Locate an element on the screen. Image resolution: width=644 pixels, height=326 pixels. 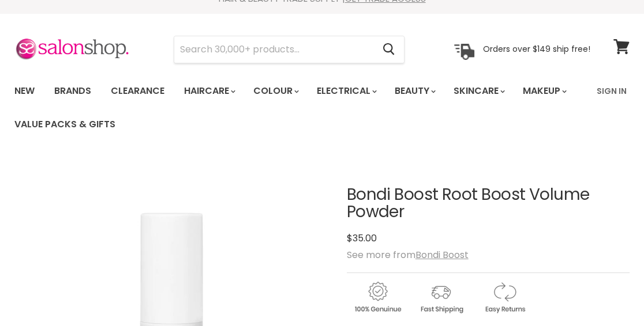
a: Makeup is located at coordinates (544, 92).